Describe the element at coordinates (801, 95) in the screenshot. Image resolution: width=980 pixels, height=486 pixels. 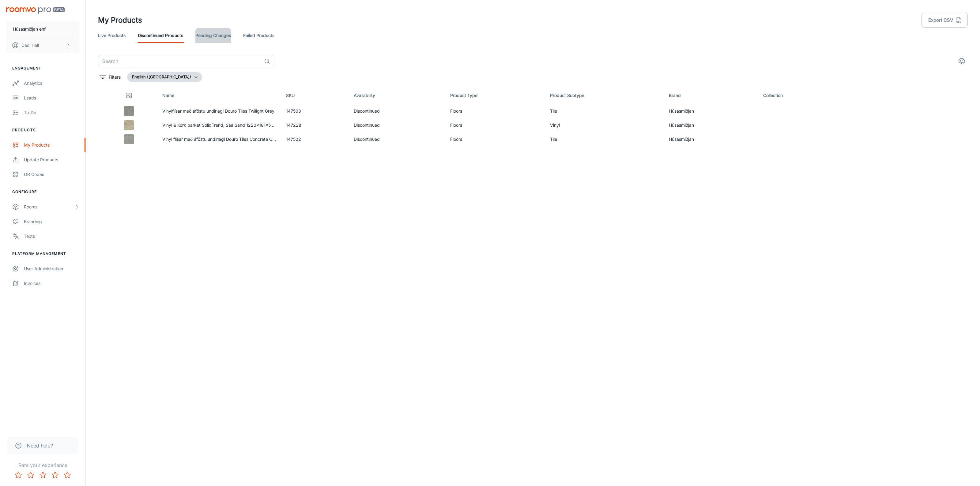
I see `th: Collection` at that location.